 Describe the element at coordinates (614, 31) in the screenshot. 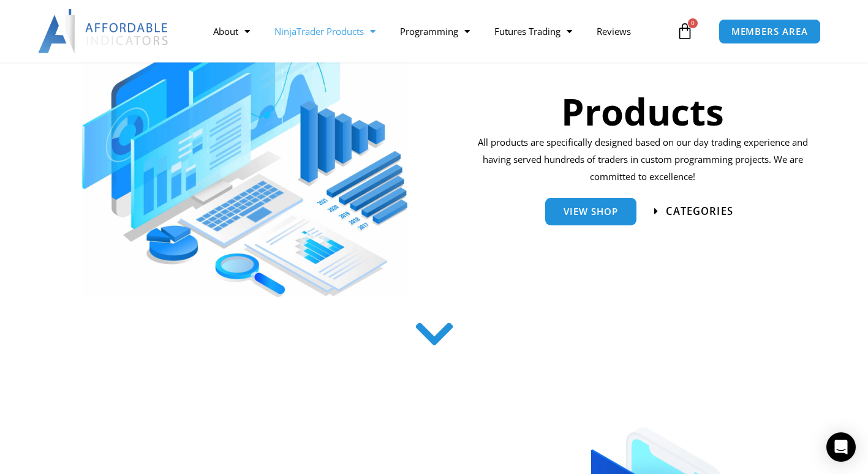

I see `a: Reviews` at that location.